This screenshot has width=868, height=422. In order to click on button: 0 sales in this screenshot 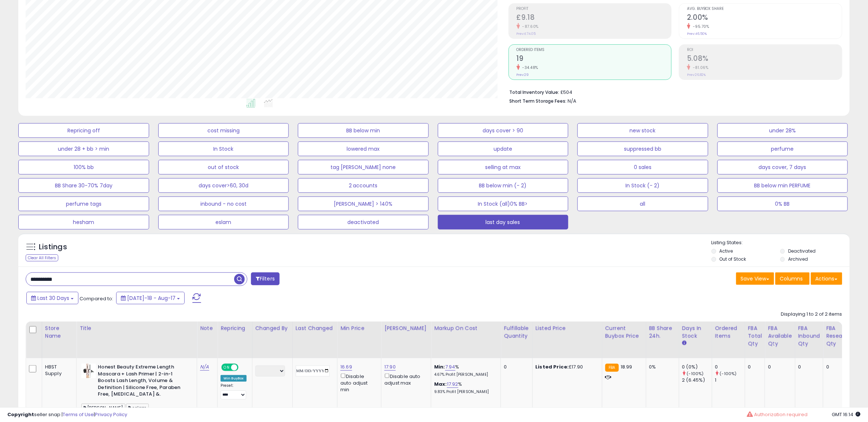, I will do `click(642, 167)`.